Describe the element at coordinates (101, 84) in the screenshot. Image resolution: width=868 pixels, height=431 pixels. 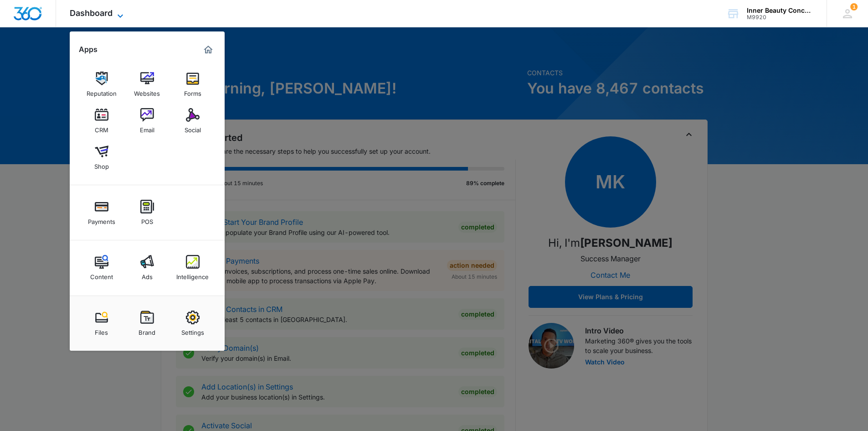
I see `a: Reputation` at that location.